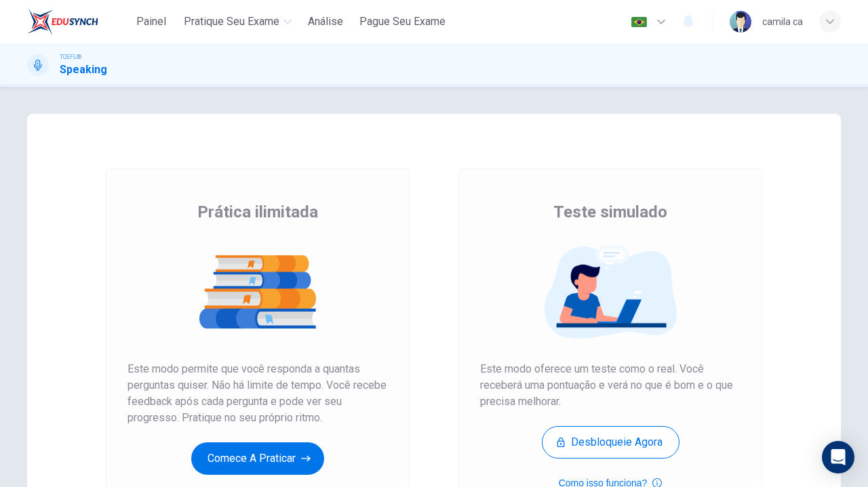  What do you see at coordinates (838, 458) in the screenshot?
I see `div: Open Intercom Messenger` at bounding box center [838, 458].